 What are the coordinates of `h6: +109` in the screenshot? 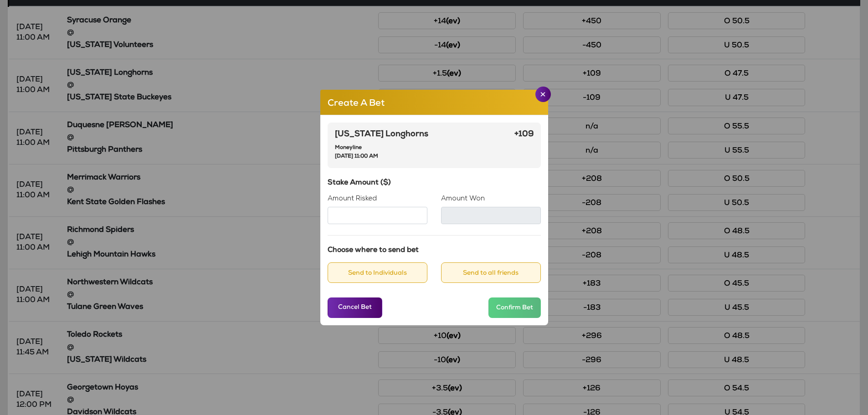 It's located at (524, 135).